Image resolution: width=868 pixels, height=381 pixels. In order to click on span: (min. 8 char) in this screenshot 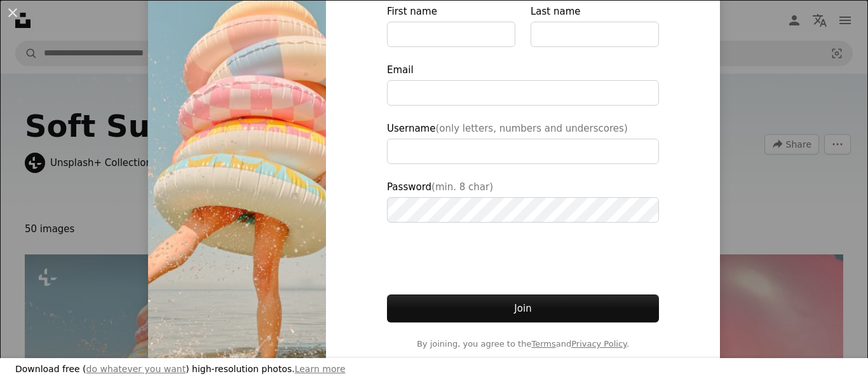, I will do `click(462, 187)`.